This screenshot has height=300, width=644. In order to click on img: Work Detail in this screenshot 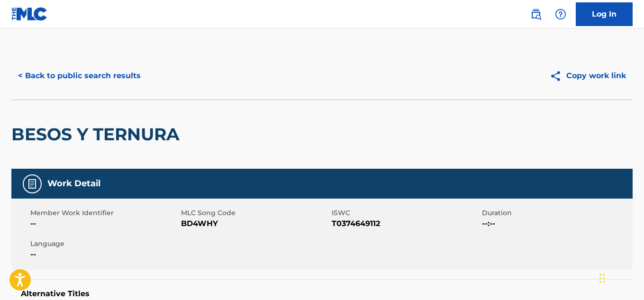, I will do `click(32, 184)`.